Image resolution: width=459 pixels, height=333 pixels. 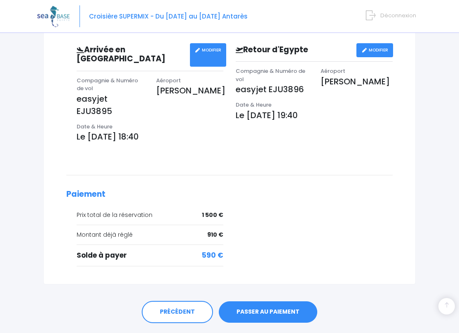 What do you see at coordinates (215, 235) in the screenshot?
I see `span: 910 €` at bounding box center [215, 235].